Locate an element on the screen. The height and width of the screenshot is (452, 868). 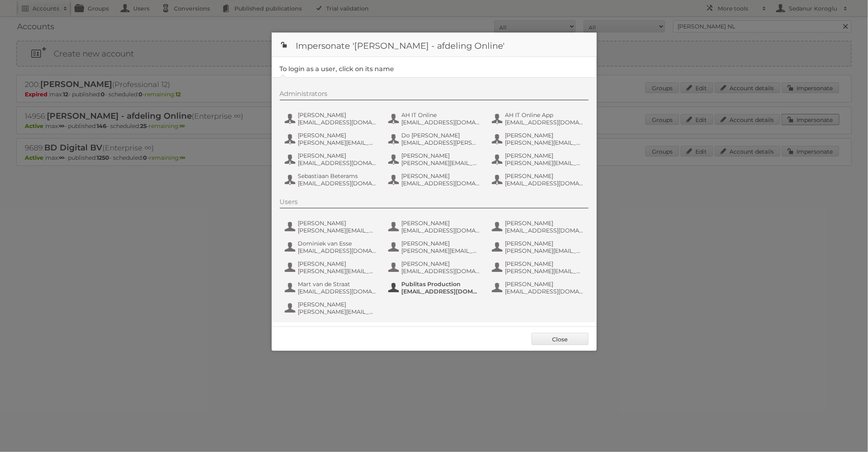
div: Users is located at coordinates (434, 203).